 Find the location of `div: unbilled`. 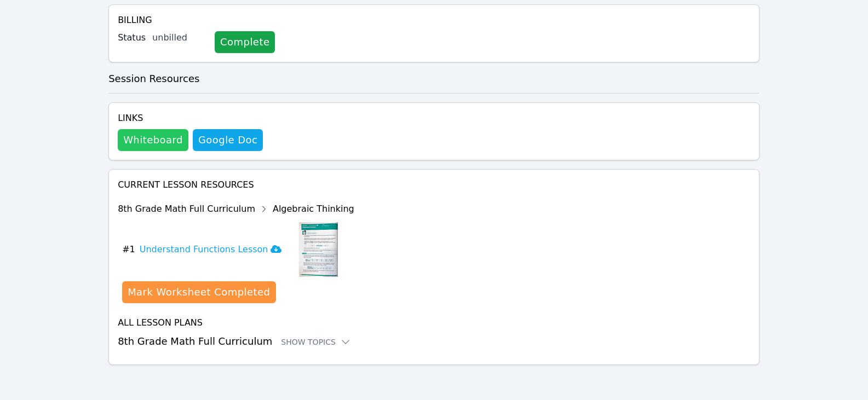

div: unbilled is located at coordinates (179, 38).